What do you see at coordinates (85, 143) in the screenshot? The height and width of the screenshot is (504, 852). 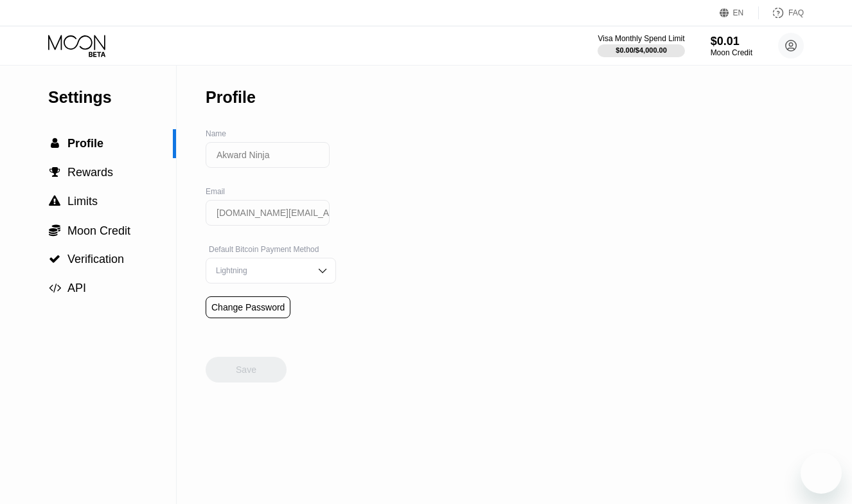 I see `span: Profile` at bounding box center [85, 143].